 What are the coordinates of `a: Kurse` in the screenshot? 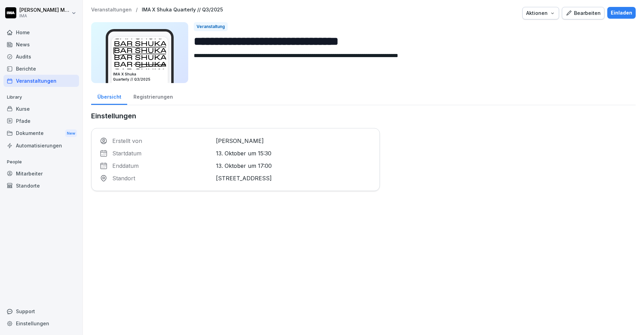 It's located at (41, 109).